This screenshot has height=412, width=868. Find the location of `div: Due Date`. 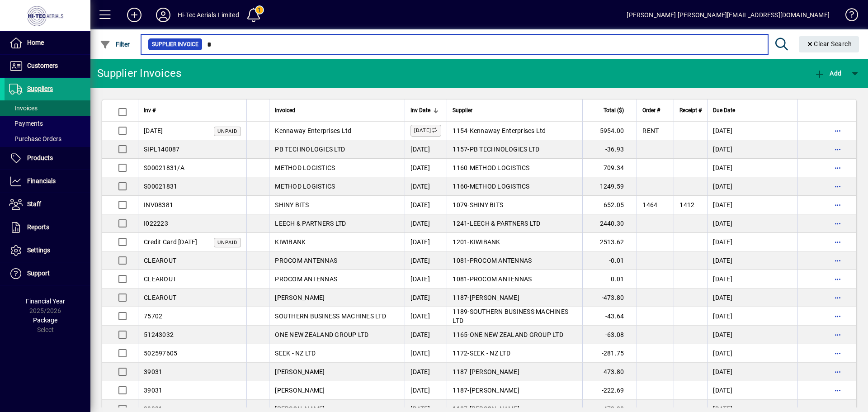

div: Due Date is located at coordinates (752, 111).